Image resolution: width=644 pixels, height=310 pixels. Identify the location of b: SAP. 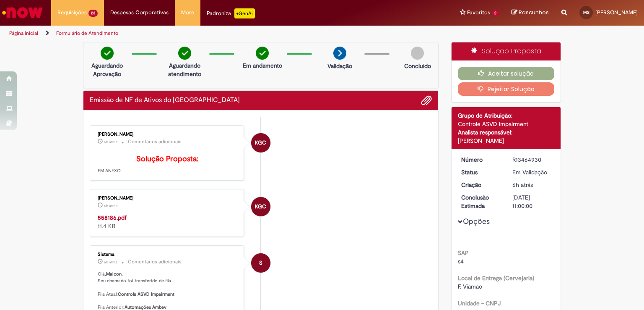
(463, 253).